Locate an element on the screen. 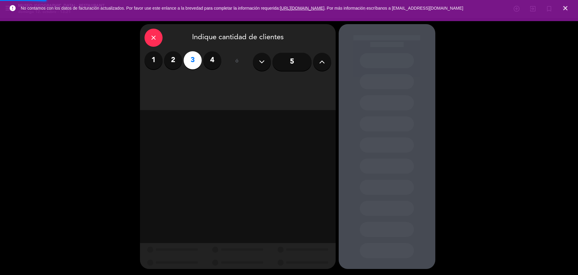 Image resolution: width=578 pixels, height=275 pixels. label: 2 is located at coordinates (173, 60).